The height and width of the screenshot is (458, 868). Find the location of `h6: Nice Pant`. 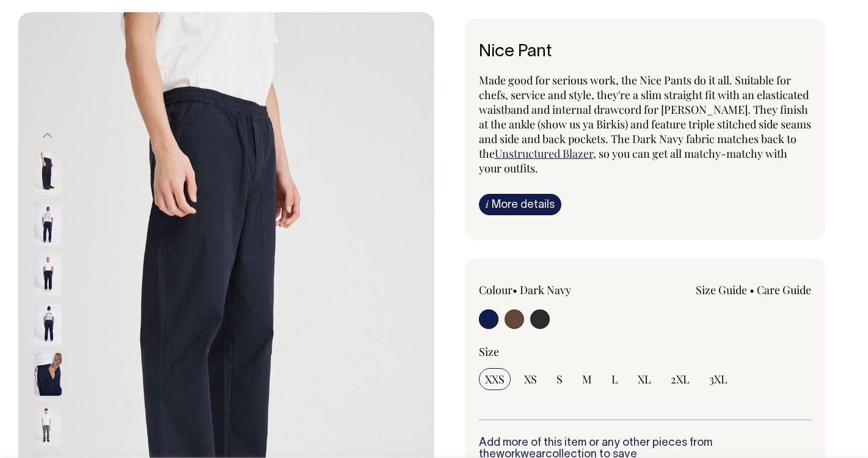

h6: Nice Pant is located at coordinates (646, 52).